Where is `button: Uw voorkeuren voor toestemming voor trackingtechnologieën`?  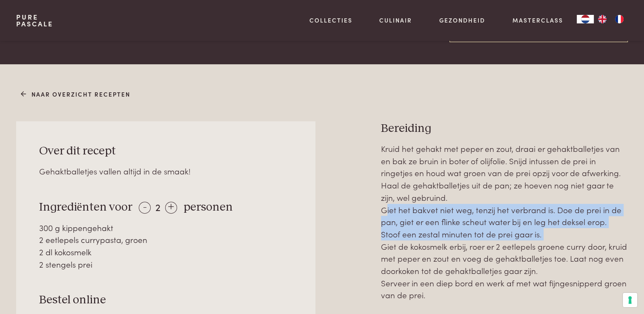
button: Uw voorkeuren voor toestemming voor trackingtechnologieën is located at coordinates (630, 300).